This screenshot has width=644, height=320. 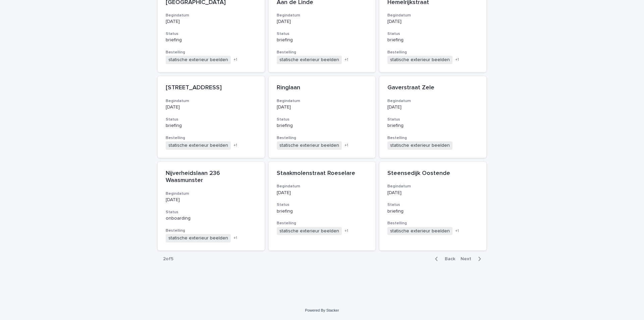 I want to click on p: Gaverstraat Zele, so click(x=433, y=88).